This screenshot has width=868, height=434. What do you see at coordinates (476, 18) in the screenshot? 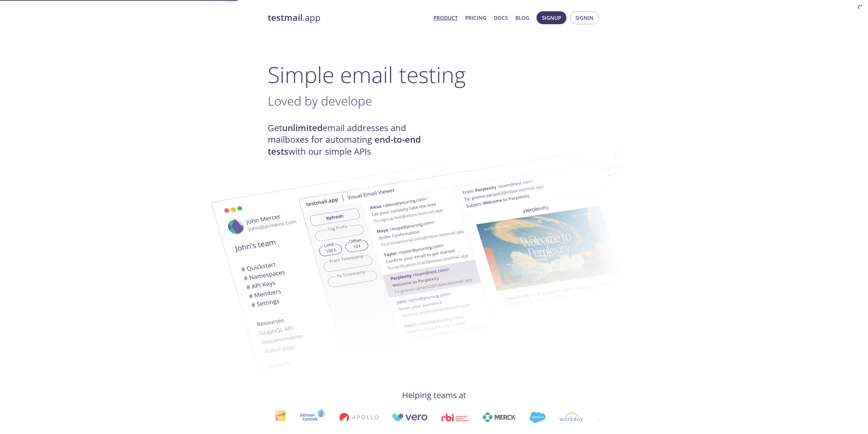
I see `a: Pricing` at bounding box center [476, 18].